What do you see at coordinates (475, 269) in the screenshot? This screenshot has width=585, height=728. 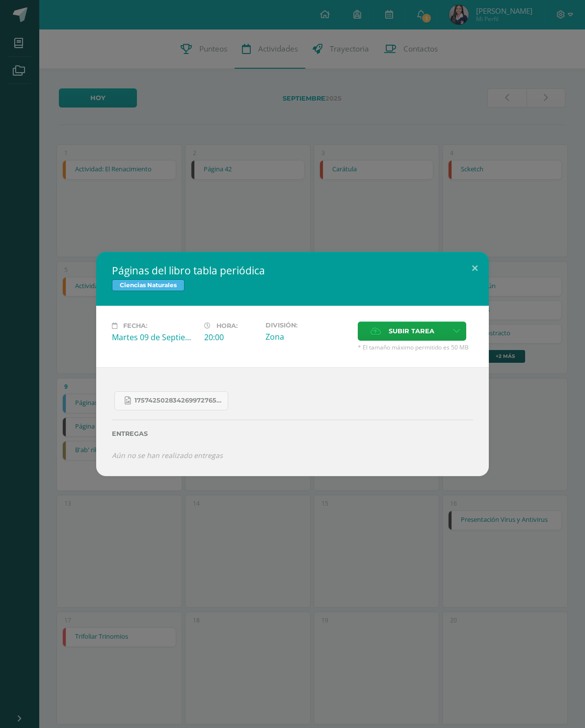 I see `button: Close (Esc)` at bounding box center [475, 269].